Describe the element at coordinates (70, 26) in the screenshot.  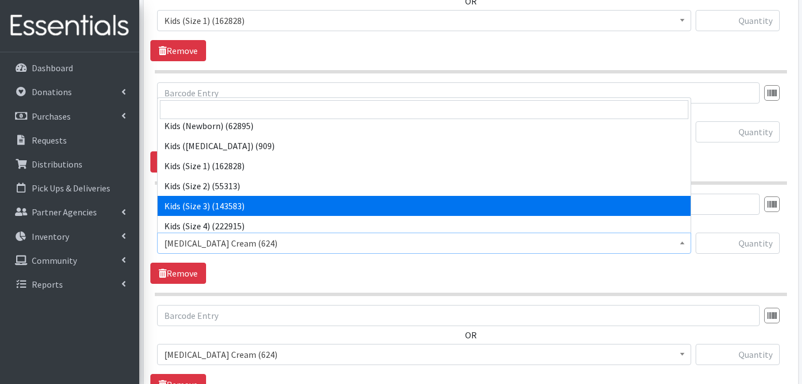
I see `img: HumanEssentials` at that location.